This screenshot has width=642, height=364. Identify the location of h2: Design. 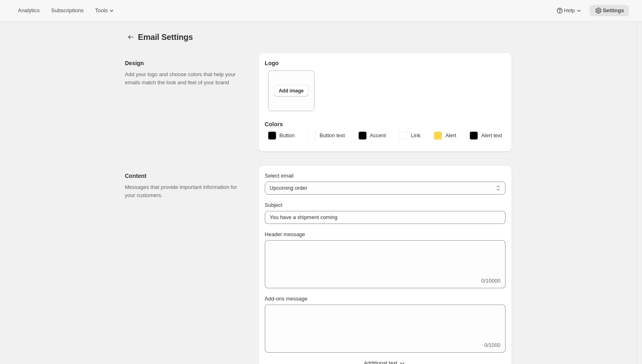
(185, 63).